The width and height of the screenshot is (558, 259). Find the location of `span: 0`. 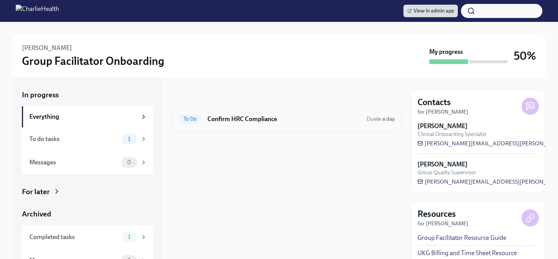

span: 0 is located at coordinates (129, 162).